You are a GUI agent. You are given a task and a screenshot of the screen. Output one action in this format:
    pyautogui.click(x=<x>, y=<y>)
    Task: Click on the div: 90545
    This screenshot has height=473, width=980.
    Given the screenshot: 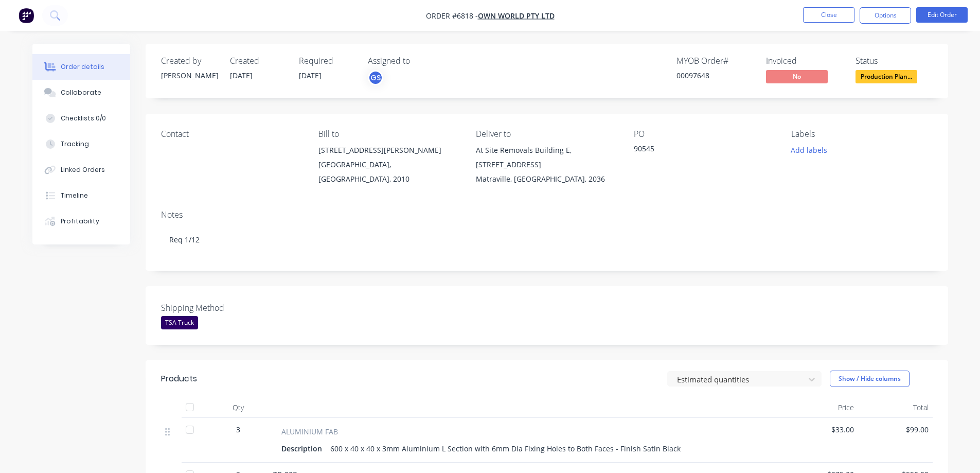 What is the action you would take?
    pyautogui.click(x=698, y=151)
    